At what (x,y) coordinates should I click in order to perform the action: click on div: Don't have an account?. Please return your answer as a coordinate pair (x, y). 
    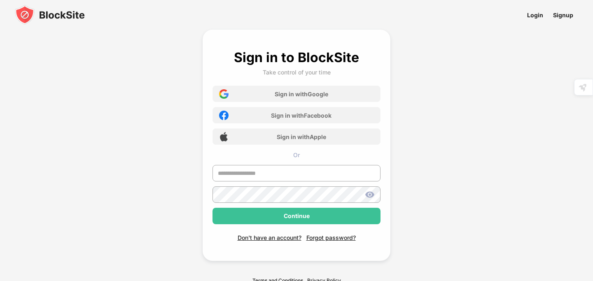
    Looking at the image, I should click on (269, 238).